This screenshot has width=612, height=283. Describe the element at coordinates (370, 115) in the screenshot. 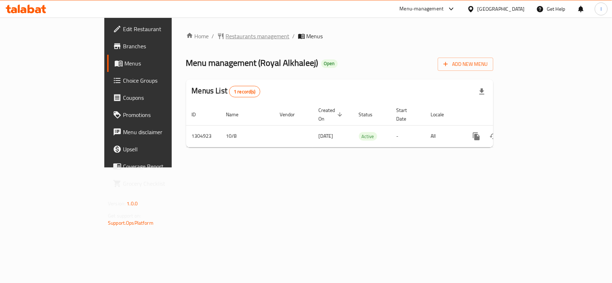

I see `span: Status` at that location.